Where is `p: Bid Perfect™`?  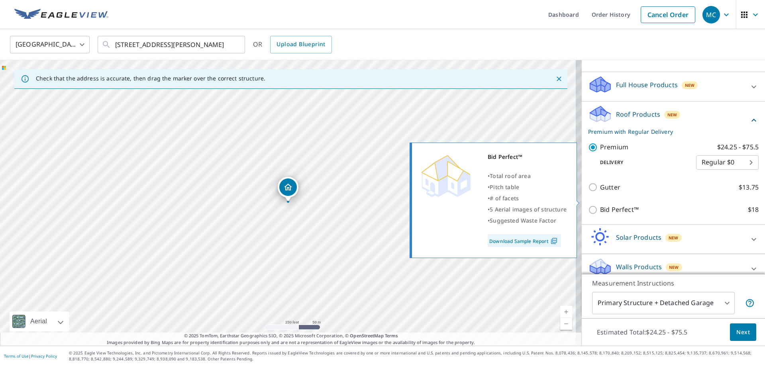 p: Bid Perfect™ is located at coordinates (619, 209).